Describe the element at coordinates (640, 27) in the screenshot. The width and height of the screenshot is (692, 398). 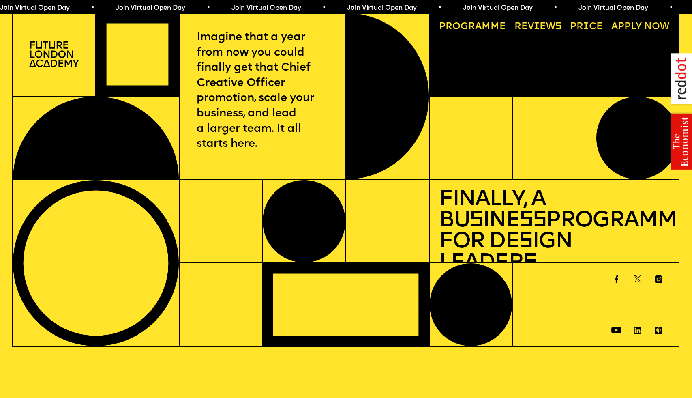
I see `a: Apply now` at that location.